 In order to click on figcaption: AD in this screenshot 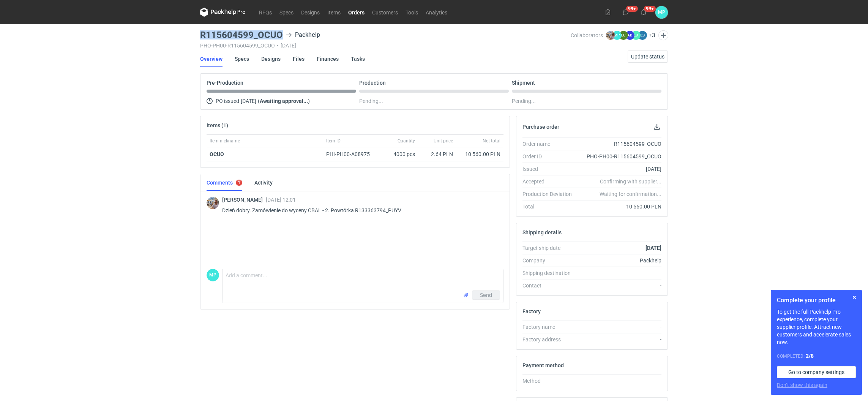, I will do `click(630, 35)`.